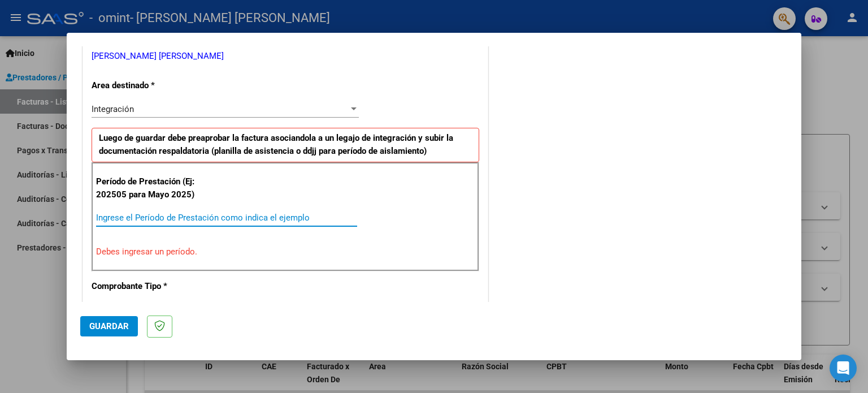 Image resolution: width=868 pixels, height=393 pixels. I want to click on p: Debes ingresar un período., so click(285, 252).